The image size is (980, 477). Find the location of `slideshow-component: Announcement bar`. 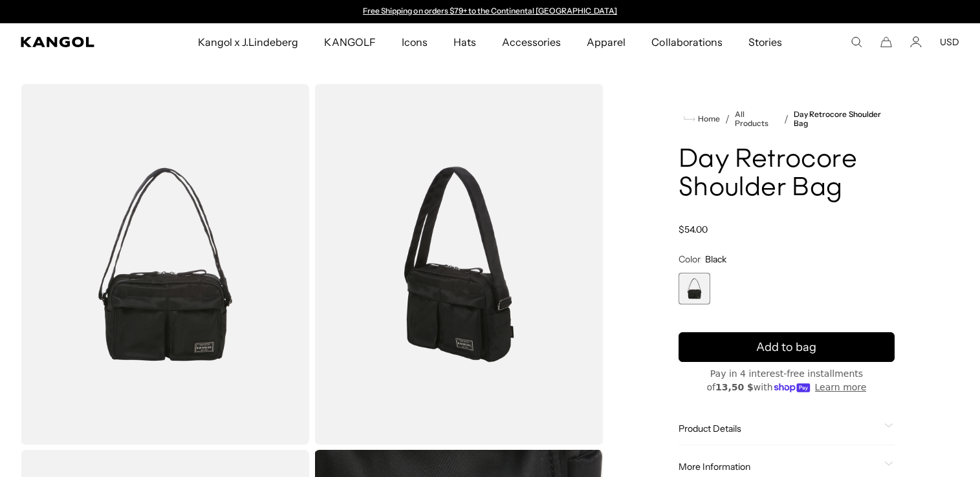

slideshow-component: Announcement bar is located at coordinates (490, 12).